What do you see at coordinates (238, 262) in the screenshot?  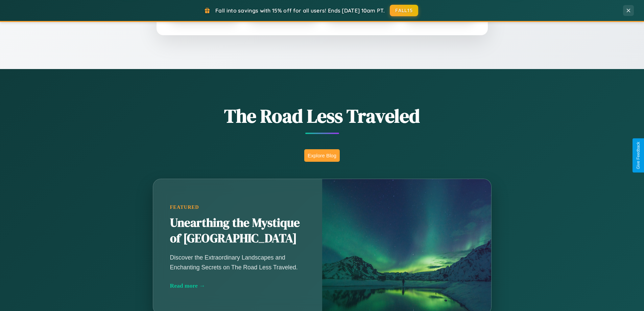 I see `p: Discover the Extraordinary Landscapes and Enchanting Secrets on The Road Less Traveled.` at bounding box center [238, 262].